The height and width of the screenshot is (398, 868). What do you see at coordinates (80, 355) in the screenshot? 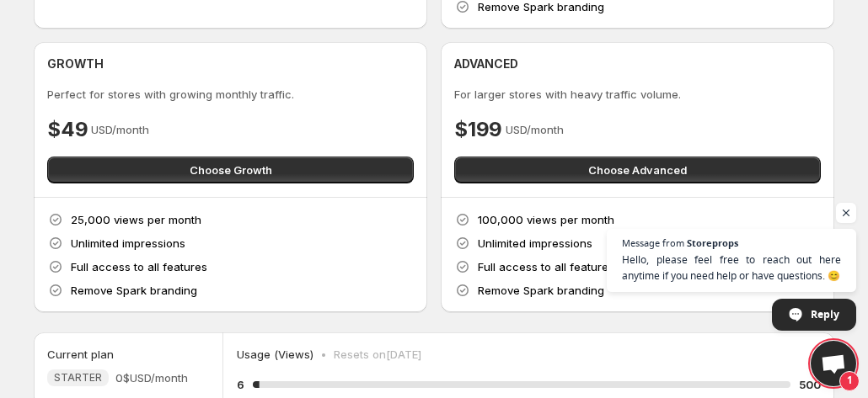
I see `h5: Current plan` at bounding box center [80, 355].